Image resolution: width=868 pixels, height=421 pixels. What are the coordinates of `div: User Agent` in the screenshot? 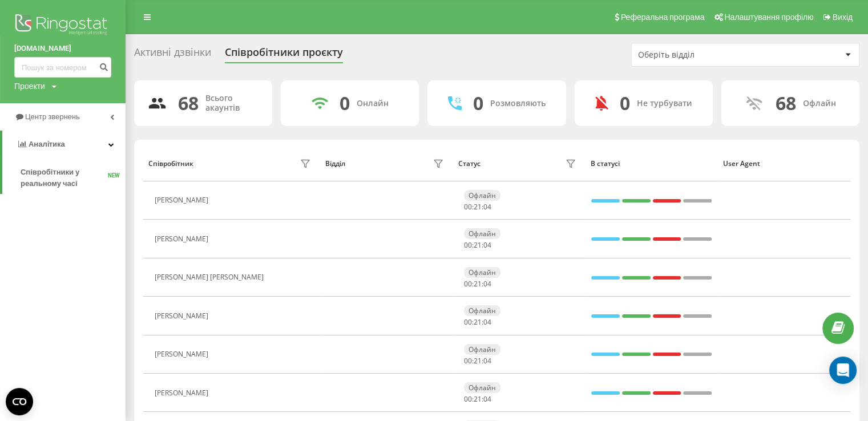 It's located at (783, 164).